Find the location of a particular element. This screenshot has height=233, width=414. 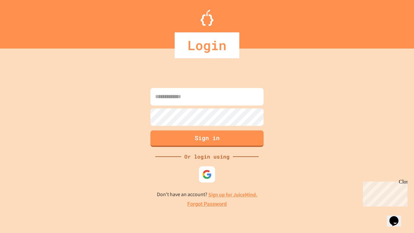

a: Sign up for JuiceMind. is located at coordinates (233, 195).